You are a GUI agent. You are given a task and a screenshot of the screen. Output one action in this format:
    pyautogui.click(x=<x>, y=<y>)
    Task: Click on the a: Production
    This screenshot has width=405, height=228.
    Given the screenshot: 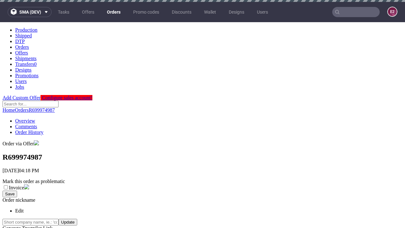 What is the action you would take?
    pyautogui.click(x=26, y=8)
    